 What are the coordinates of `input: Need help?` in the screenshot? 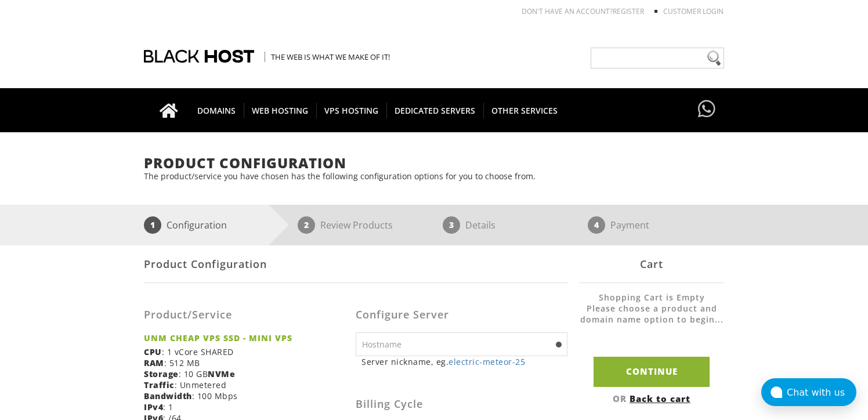 It's located at (658, 58).